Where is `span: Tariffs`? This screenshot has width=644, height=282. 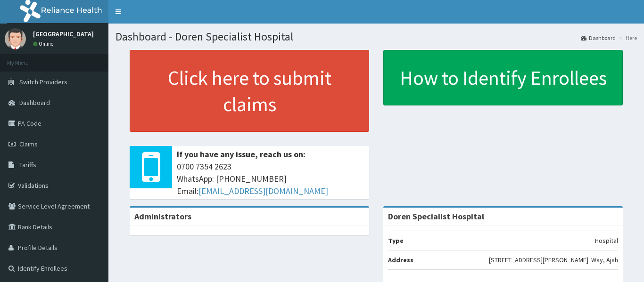
span: Tariffs is located at coordinates (28, 165).